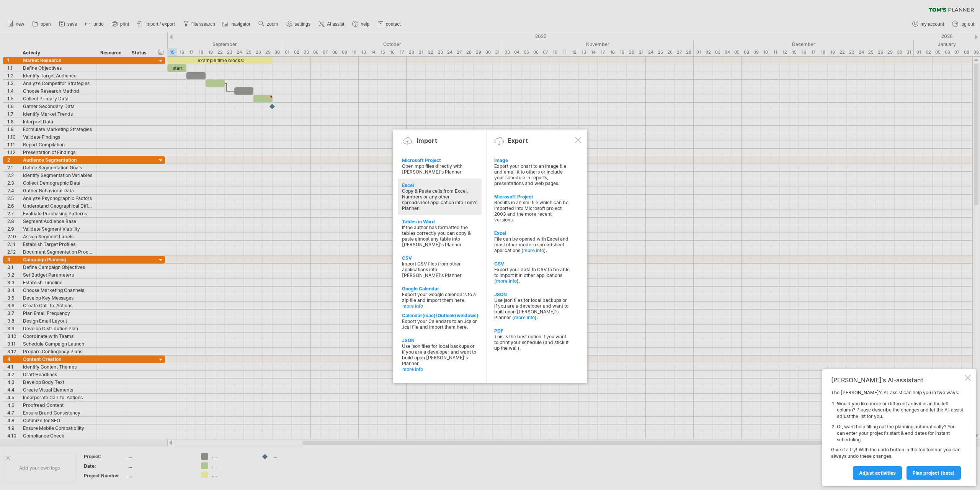 The height and width of the screenshot is (490, 980). I want to click on div: Export your chart to an image file and email it to others or include your schedule in reports, pr..., so click(532, 175).